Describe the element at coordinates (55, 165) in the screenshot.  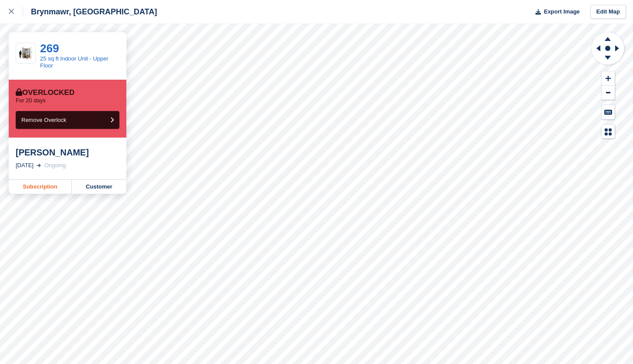
I see `div: Ongoing` at that location.